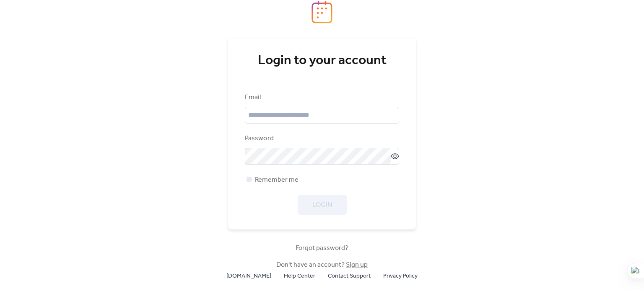  I want to click on div: Email, so click(321, 98).